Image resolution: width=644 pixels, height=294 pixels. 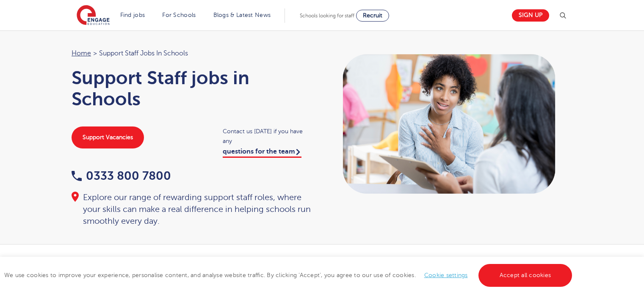 What do you see at coordinates (242, 15) in the screenshot?
I see `a: Blogs & Latest News` at bounding box center [242, 15].